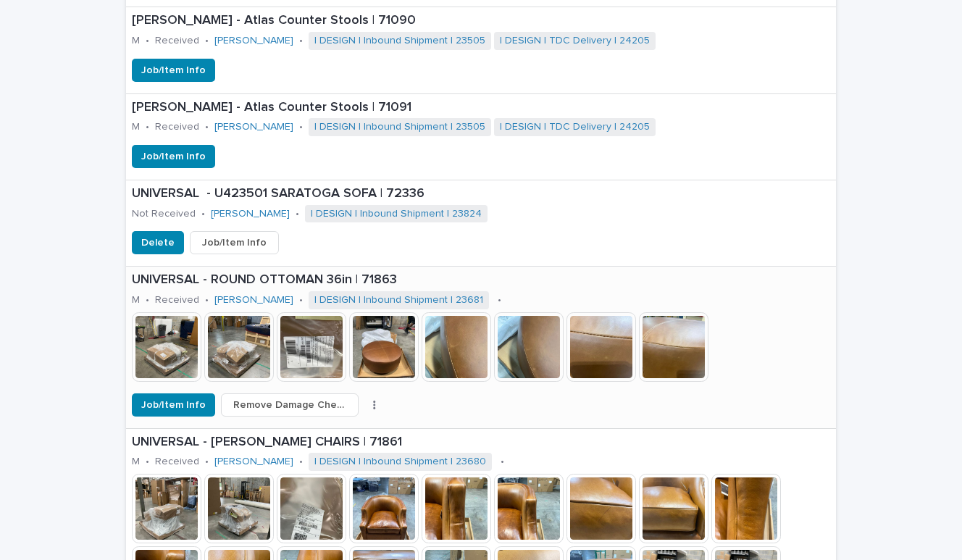 This screenshot has width=962, height=560. What do you see at coordinates (398, 300) in the screenshot?
I see `a: I DESIGN | Inbound Shipment | 23681` at bounding box center [398, 300].